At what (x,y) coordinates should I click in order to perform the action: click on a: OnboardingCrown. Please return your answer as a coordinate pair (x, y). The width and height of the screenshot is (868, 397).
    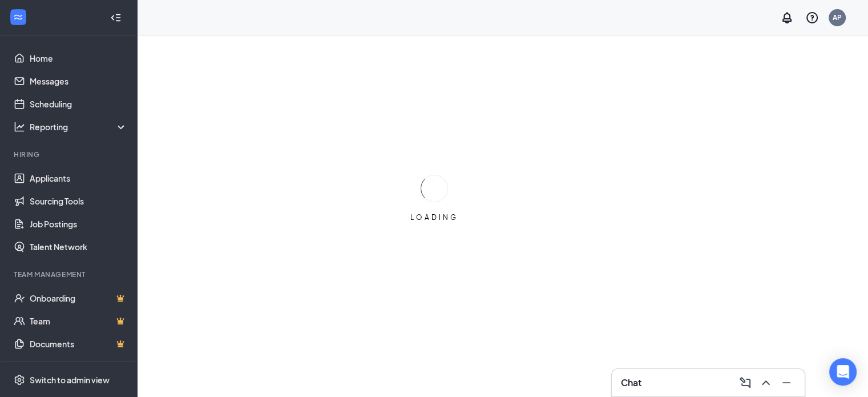
    Looking at the image, I should click on (78, 298).